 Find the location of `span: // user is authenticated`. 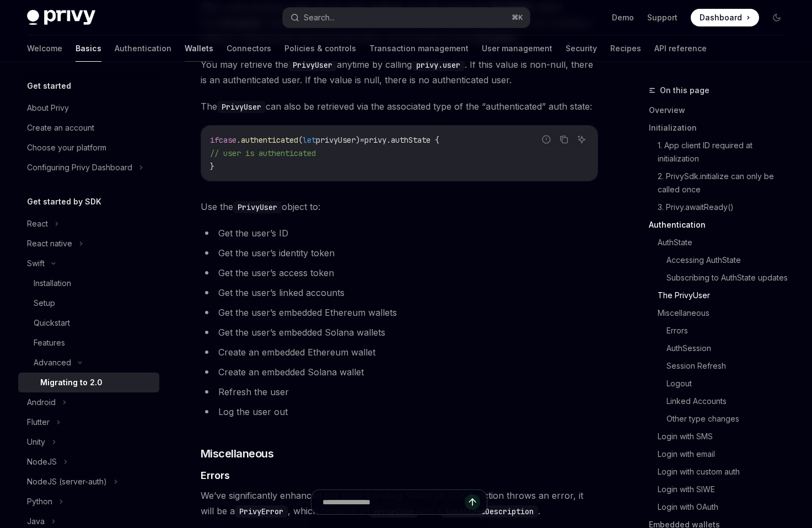

span: // user is authenticated is located at coordinates (263, 153).